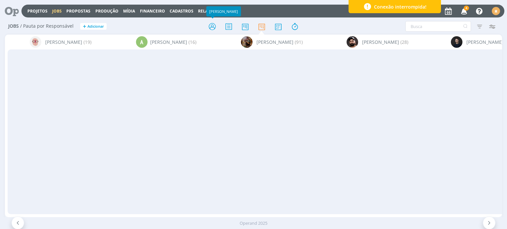 This screenshot has height=229, width=507. What do you see at coordinates (210, 11) in the screenshot?
I see `button: Relatórios` at bounding box center [210, 11].